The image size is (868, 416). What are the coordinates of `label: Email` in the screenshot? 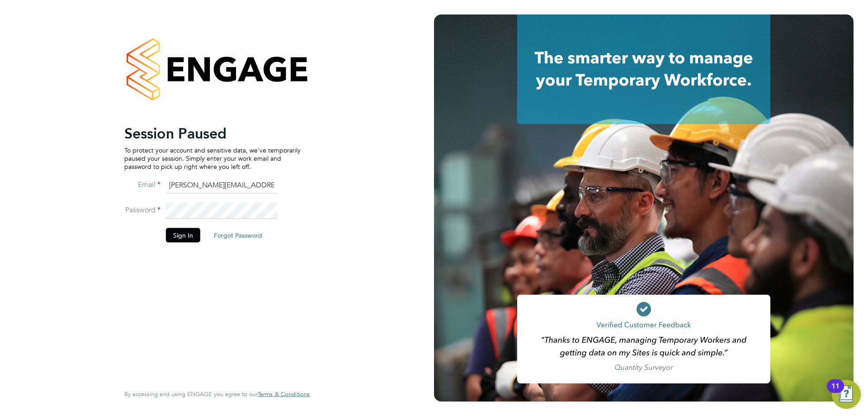 It's located at (142, 184).